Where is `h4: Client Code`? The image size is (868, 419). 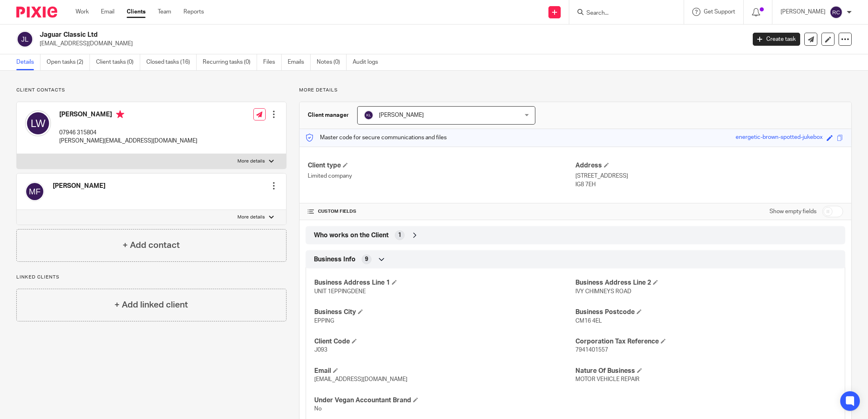
h4: Client Code is located at coordinates (444, 341).